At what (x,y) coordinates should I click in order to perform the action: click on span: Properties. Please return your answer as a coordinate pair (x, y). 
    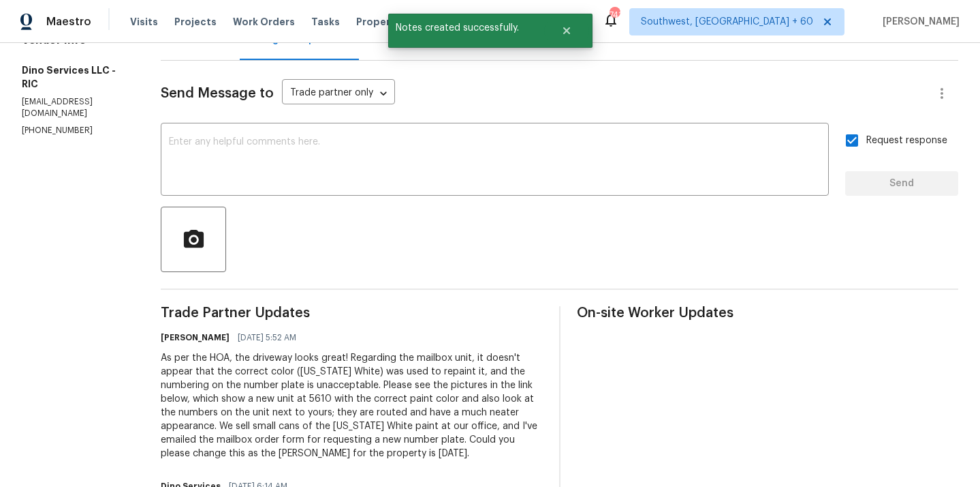
    Looking at the image, I should click on (383, 22).